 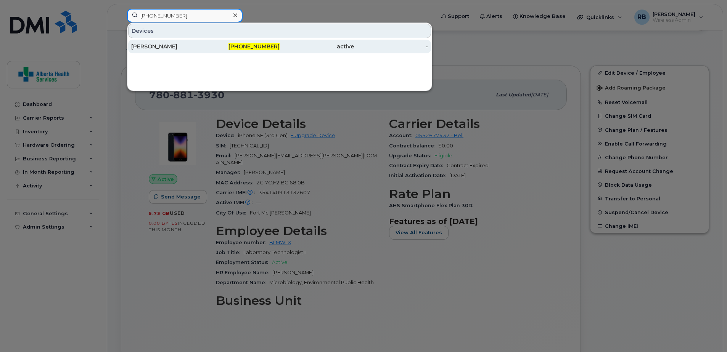 What do you see at coordinates (316, 47) in the screenshot?
I see `div: active` at bounding box center [316, 47].